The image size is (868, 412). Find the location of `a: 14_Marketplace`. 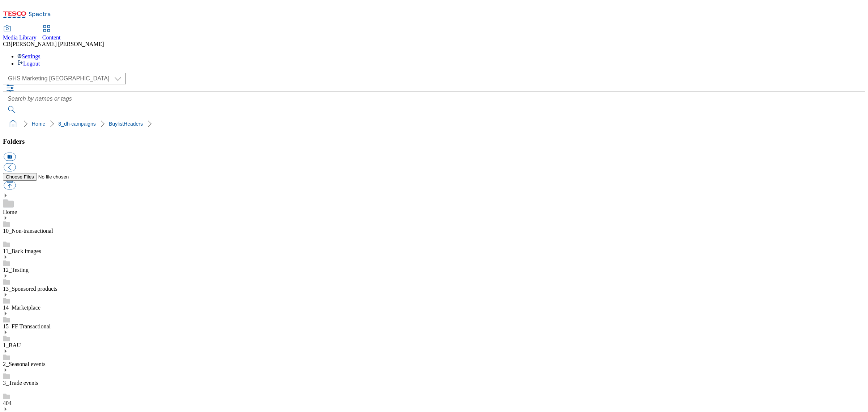

a: 14_Marketplace is located at coordinates (22, 307).